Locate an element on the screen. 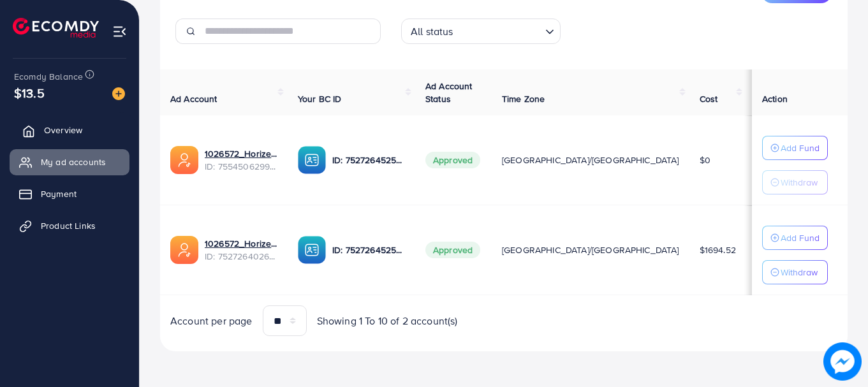 This screenshot has height=387, width=868. span: $1694.52 is located at coordinates (718, 250).